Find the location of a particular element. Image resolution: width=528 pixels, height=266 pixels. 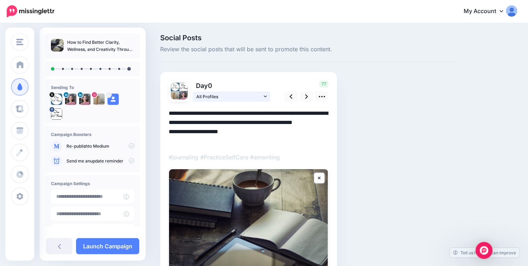

span: 77 is located at coordinates (324, 84).